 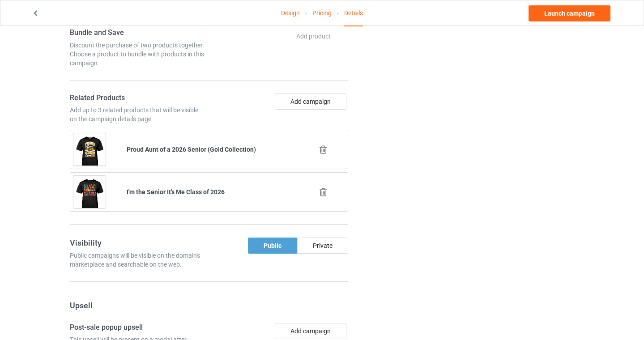 I want to click on a: Launch campaign, so click(x=569, y=13).